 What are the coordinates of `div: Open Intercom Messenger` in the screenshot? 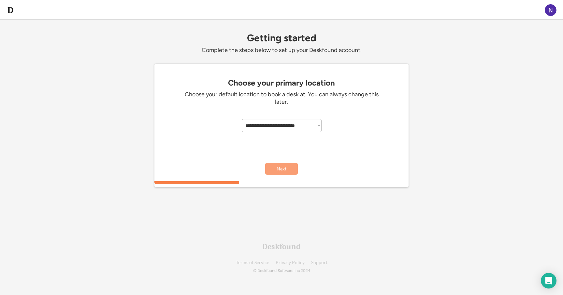 It's located at (548, 281).